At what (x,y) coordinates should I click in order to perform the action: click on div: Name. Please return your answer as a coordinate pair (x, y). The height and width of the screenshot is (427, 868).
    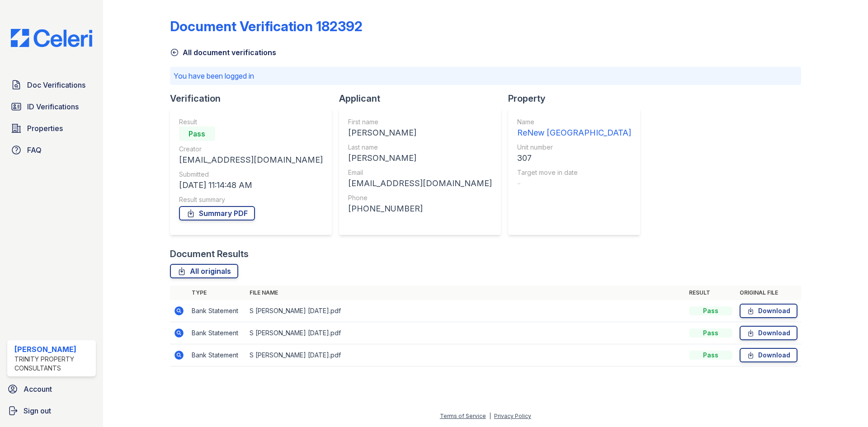
    Looking at the image, I should click on (574, 122).